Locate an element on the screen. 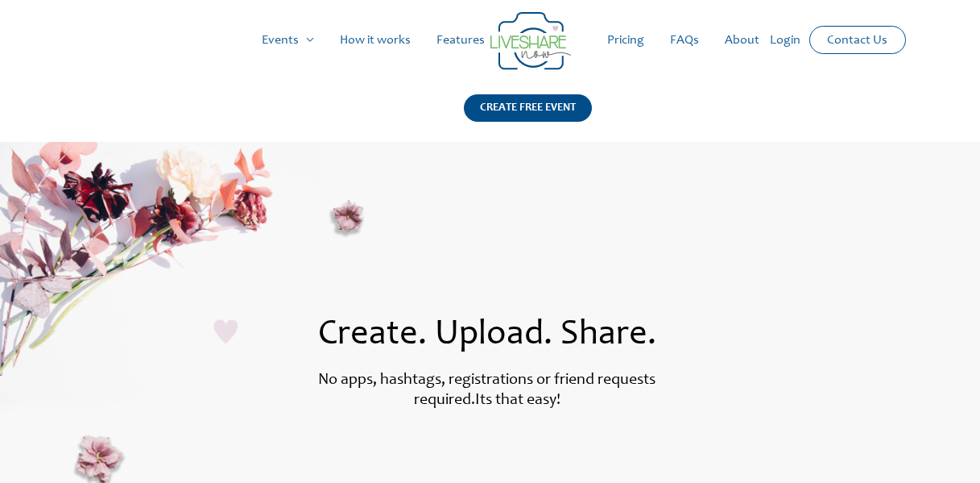  a: About is located at coordinates (742, 41).